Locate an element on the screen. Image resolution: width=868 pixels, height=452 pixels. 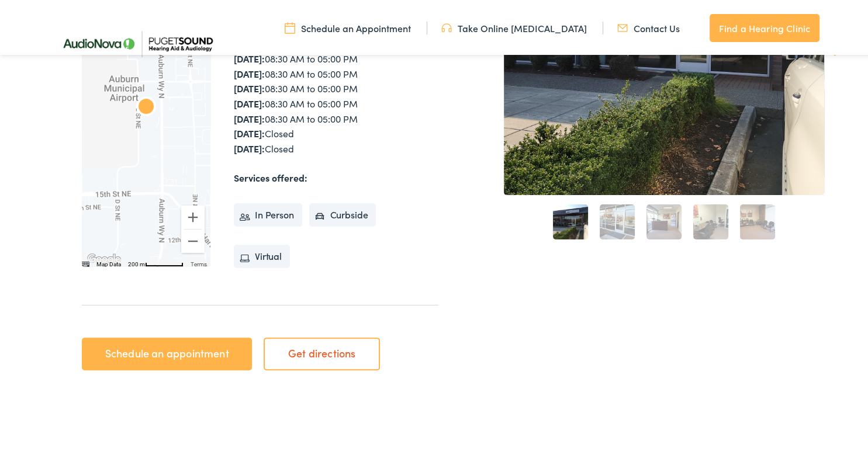
a: Find a Hearing Clinic is located at coordinates (765, 25).